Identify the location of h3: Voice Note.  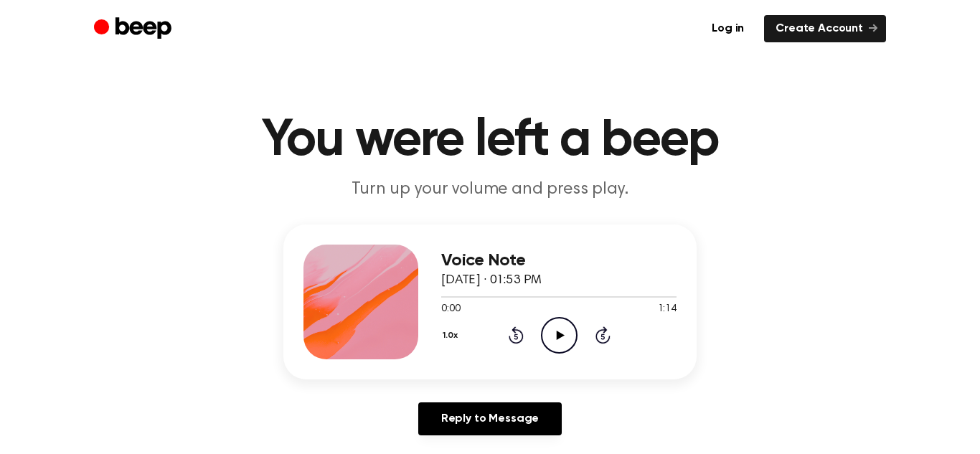
(559, 260).